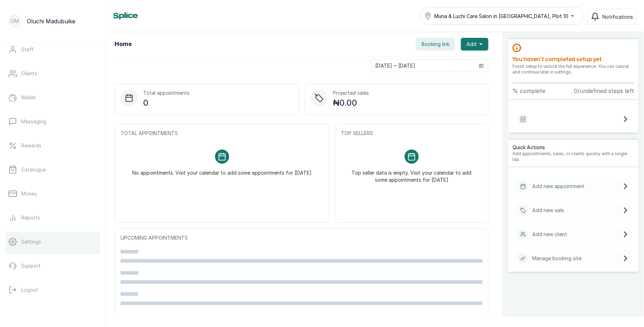 The width and height of the screenshot is (644, 327). I want to click on p: ₦0.00, so click(351, 103).